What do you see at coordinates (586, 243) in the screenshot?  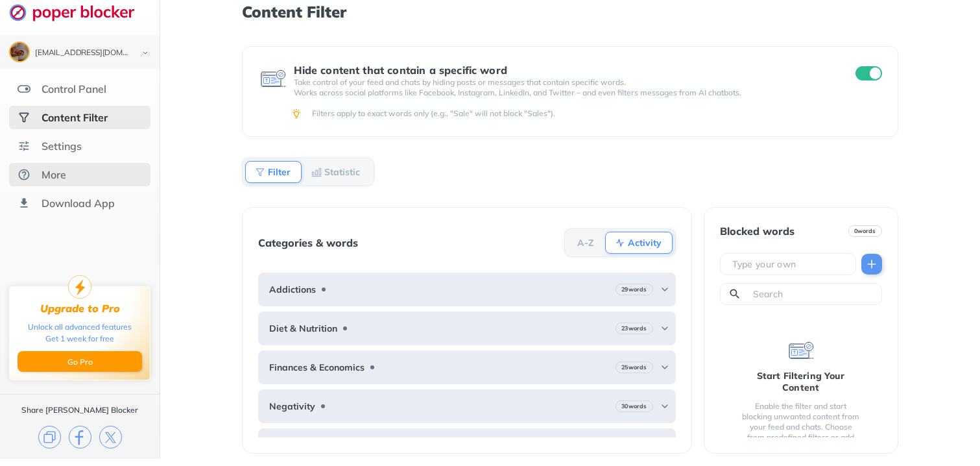 I see `b: A-Z` at bounding box center [586, 243].